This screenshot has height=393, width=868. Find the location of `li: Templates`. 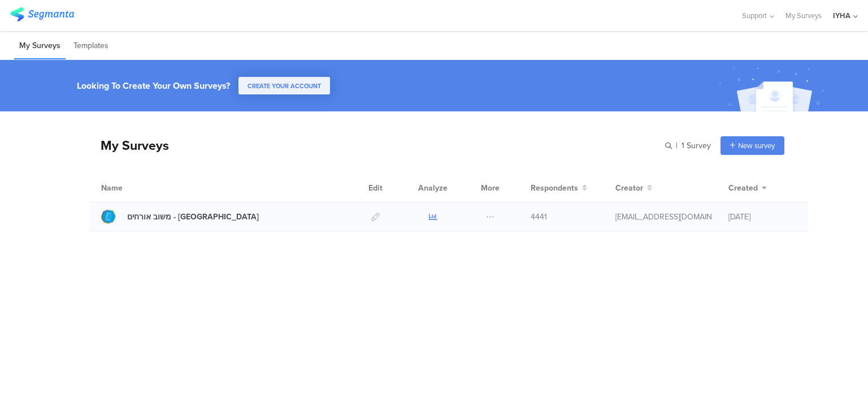

li: Templates is located at coordinates (91, 46).